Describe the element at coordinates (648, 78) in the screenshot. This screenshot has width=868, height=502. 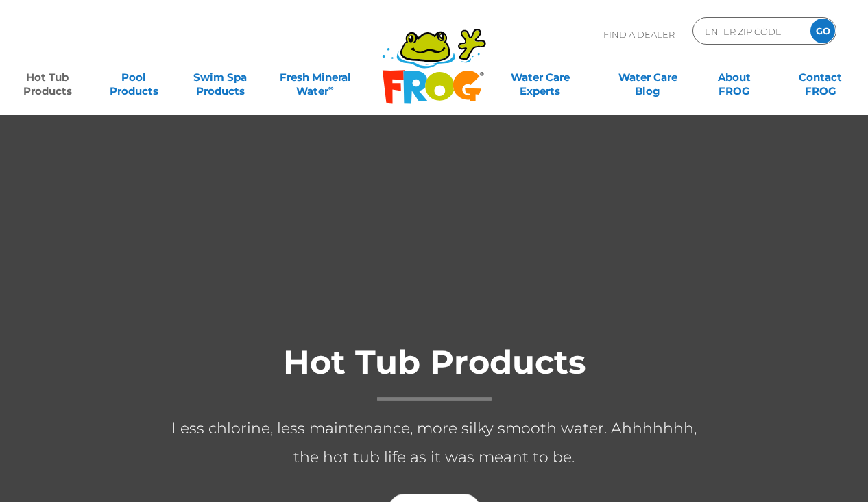
I see `a: Water CareBlog` at that location.